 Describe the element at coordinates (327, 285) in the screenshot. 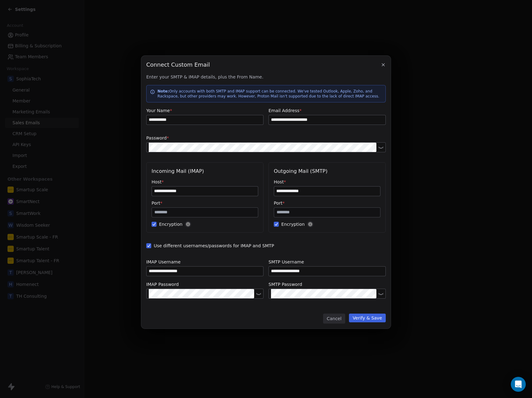

I see `label: SMTP Password` at that location.